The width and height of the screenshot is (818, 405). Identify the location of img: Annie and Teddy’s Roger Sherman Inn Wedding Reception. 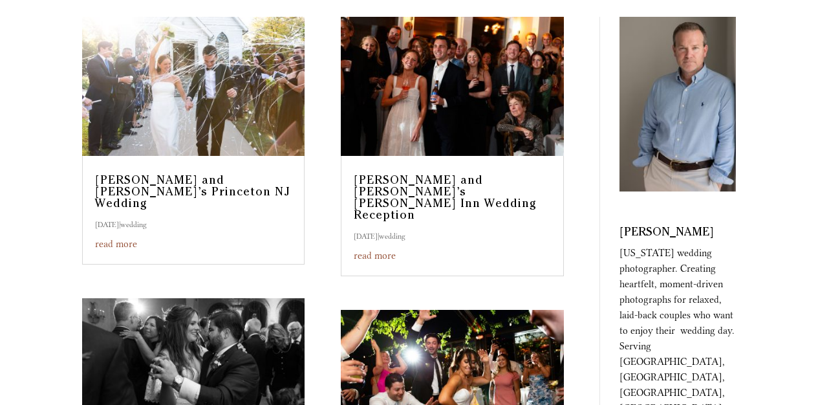
(452, 86).